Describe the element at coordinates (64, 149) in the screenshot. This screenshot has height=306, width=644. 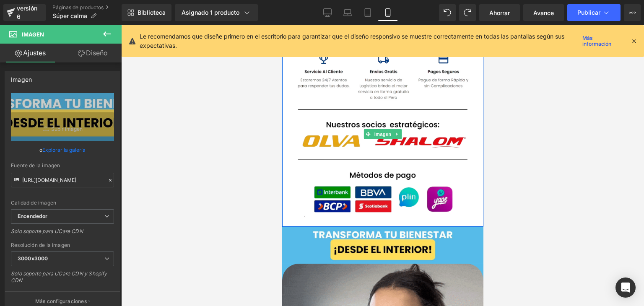
I see `font: Explorar la galería` at that location.